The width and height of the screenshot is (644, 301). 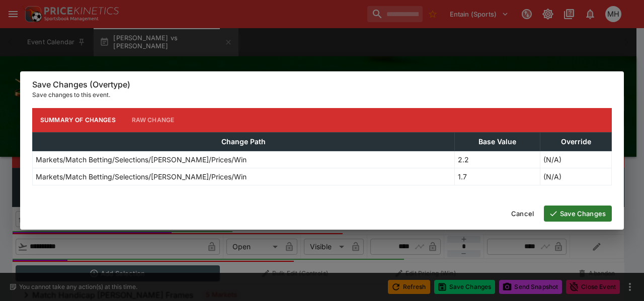 What do you see at coordinates (497, 177) in the screenshot?
I see `td: 1.7` at bounding box center [497, 177].